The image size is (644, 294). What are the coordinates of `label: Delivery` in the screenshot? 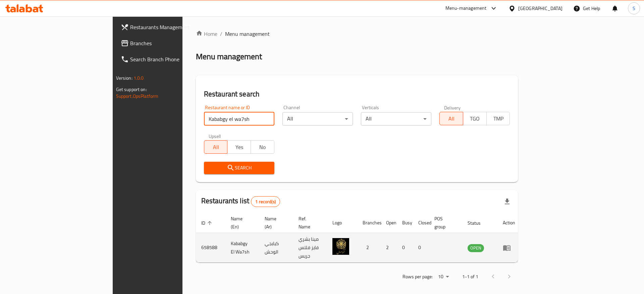 It's located at (452, 107).